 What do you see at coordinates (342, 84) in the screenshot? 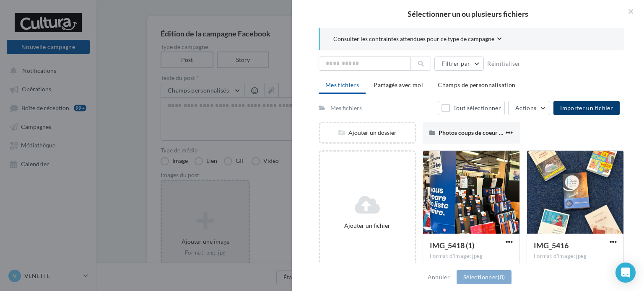
I see `span: Mes fichiers` at bounding box center [342, 84].